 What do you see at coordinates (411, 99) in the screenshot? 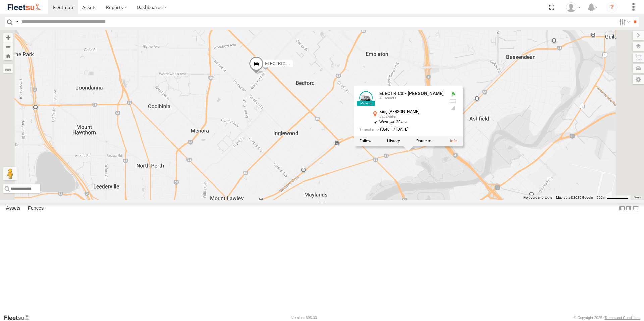
I see `div: All Assets` at bounding box center [411, 99].